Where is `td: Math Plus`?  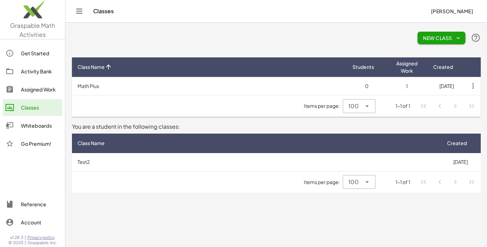 td: Math Plus is located at coordinates (209, 86).